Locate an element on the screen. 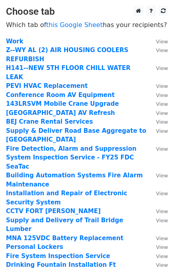 The width and height of the screenshot is (174, 268). a: Conference Room AV Equipment is located at coordinates (60, 95).